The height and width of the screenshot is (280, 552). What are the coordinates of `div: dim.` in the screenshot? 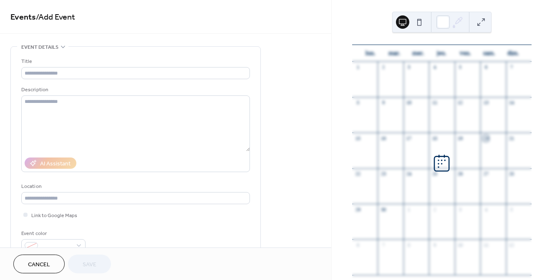 It's located at (512, 53).